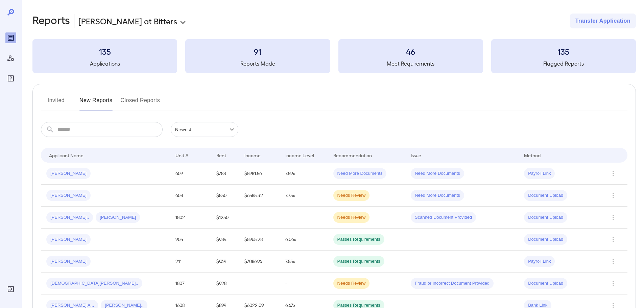 The height and width of the screenshot is (308, 644). What do you see at coordinates (96, 103) in the screenshot?
I see `button: New Reports` at bounding box center [96, 103].